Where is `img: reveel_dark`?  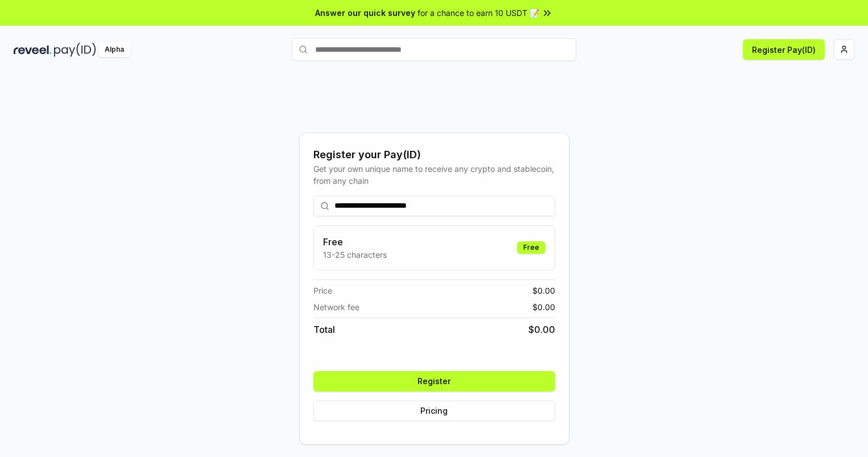 img: reveel_dark is located at coordinates (33, 50).